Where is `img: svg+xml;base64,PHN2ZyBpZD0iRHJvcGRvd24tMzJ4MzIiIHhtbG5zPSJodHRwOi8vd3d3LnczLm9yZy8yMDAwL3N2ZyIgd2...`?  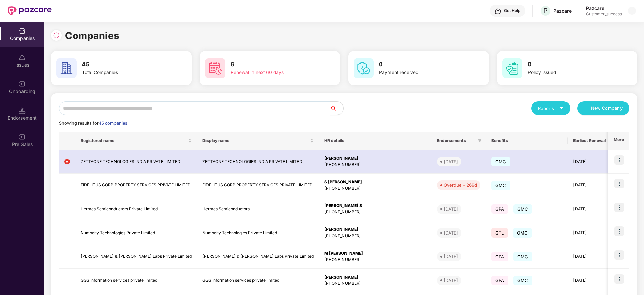 img: svg+xml;base64,PHN2ZyBpZD0iRHJvcGRvd24tMzJ4MzIiIHhtbG5zPSJodHRwOi8vd3d3LnczLm9yZy8yMDAwL3N2ZyIgd2... is located at coordinates (632, 11).